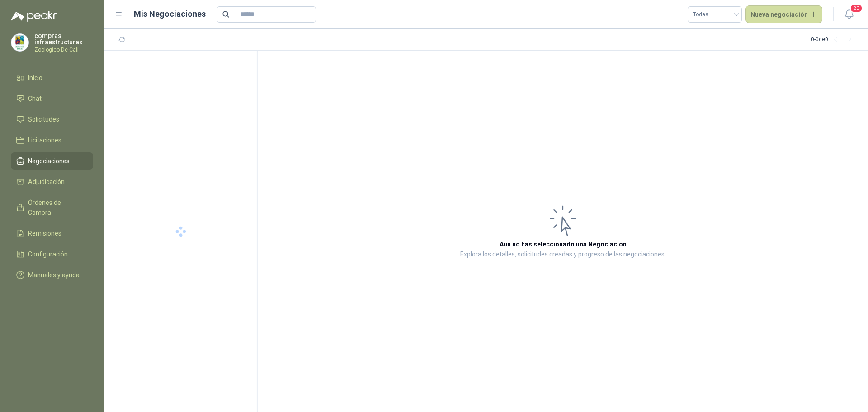  What do you see at coordinates (52, 120) in the screenshot?
I see `a: Solicitudes` at bounding box center [52, 120].